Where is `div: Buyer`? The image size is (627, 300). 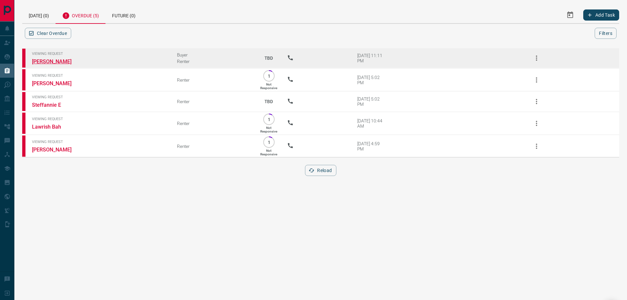 div: Buyer is located at coordinates (214, 55).